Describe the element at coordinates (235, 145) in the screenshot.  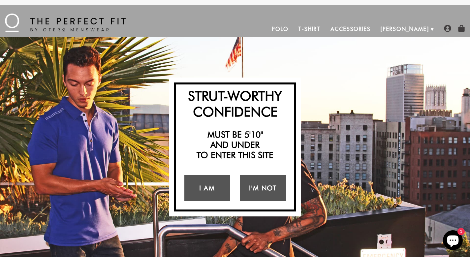
I see `h2: Must be 5'10" and under to enter this site` at that location.